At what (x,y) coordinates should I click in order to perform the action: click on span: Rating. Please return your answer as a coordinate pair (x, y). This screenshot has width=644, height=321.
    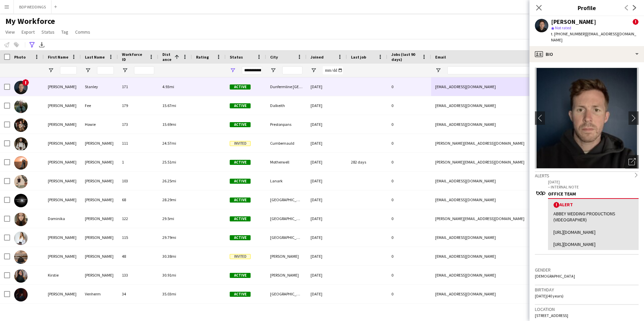
    Looking at the image, I should click on (203, 57).